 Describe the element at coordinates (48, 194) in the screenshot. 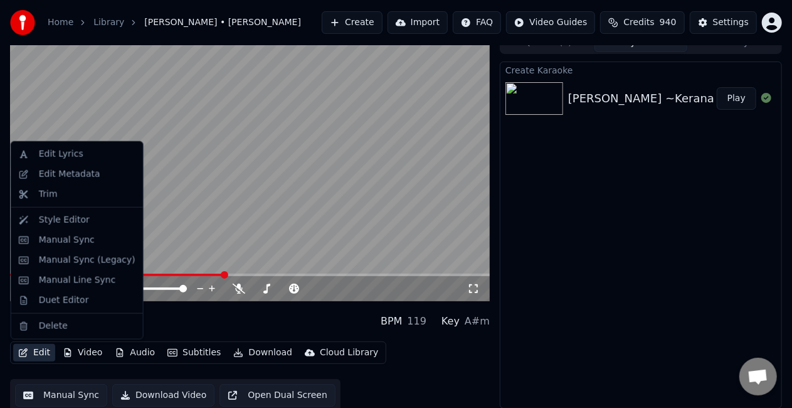

I see `div: Trim` at that location.